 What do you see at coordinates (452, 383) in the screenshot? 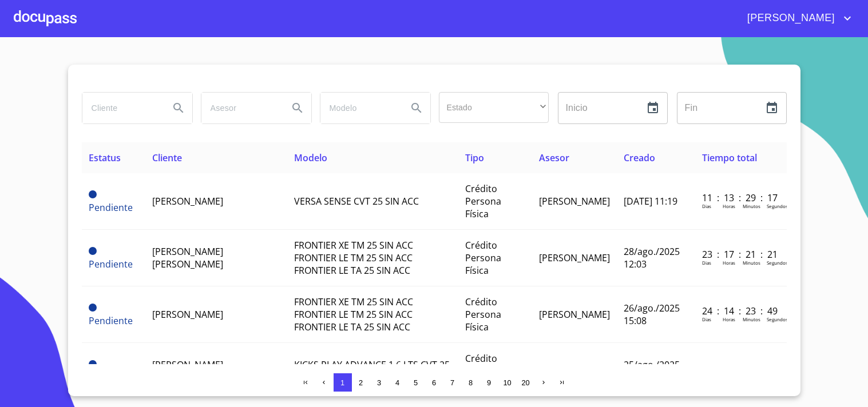
I see `span: 7` at bounding box center [452, 383].